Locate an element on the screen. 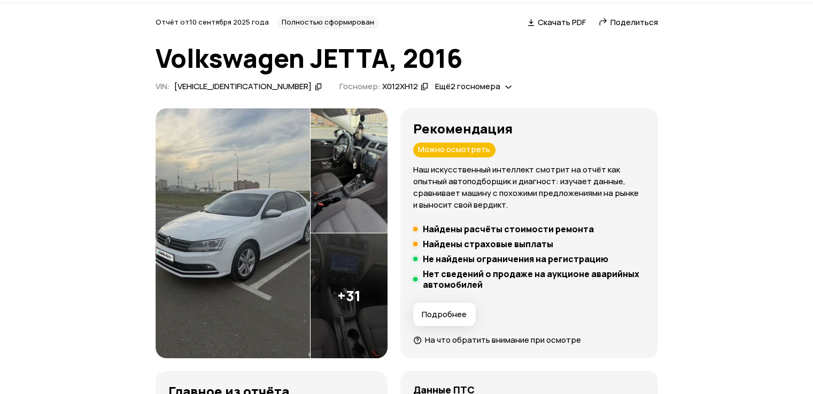 The height and width of the screenshot is (394, 813). div: Можно осмотреть is located at coordinates (454, 150).